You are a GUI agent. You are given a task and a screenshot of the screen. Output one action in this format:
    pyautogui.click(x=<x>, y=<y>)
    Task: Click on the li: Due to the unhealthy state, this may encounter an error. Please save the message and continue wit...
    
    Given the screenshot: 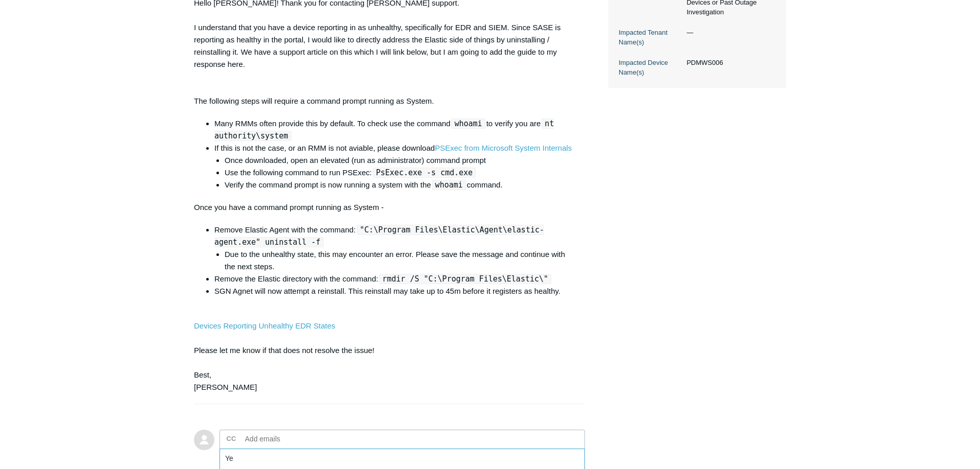 What is the action you would take?
    pyautogui.click(x=400, y=261)
    